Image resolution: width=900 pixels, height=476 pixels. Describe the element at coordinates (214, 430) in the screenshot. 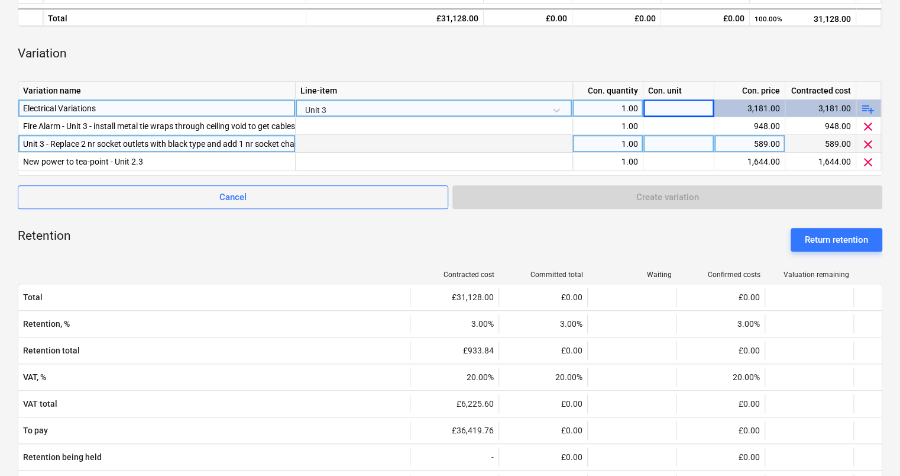

I see `span: To pay` at that location.